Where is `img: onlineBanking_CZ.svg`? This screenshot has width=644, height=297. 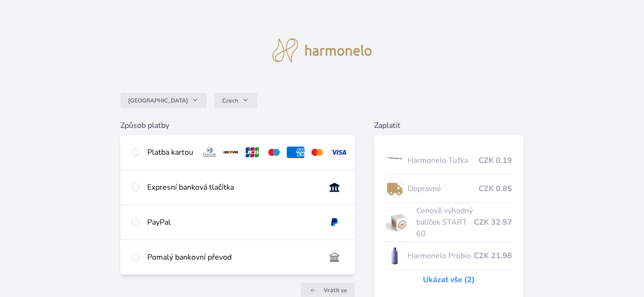 img: onlineBanking_CZ.svg is located at coordinates (334, 187).